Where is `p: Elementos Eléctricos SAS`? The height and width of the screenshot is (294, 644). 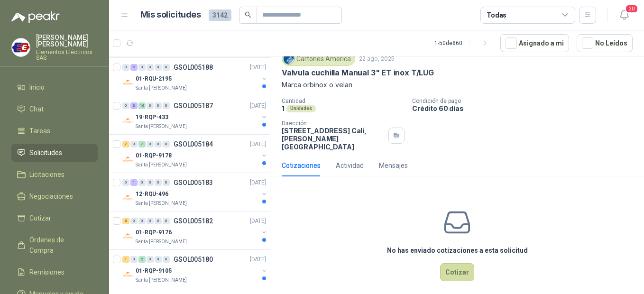 p: Elementos Eléctricos SAS is located at coordinates (67, 55).